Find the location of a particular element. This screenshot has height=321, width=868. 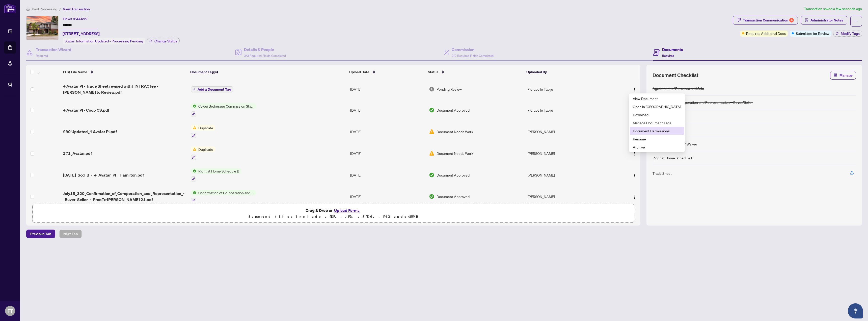

button: Modify Tags is located at coordinates (847, 34).